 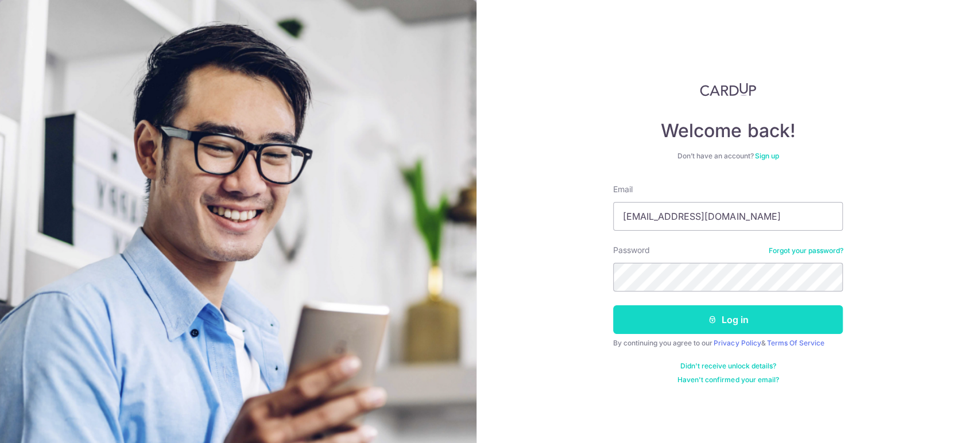 I want to click on a: Haven't confirmed your email?, so click(x=728, y=380).